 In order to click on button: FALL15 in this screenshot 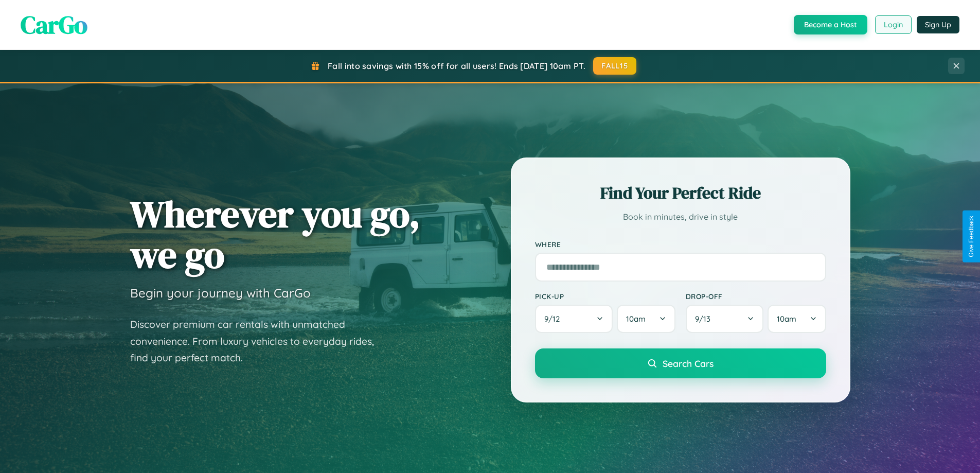, I will do `click(615, 66)`.